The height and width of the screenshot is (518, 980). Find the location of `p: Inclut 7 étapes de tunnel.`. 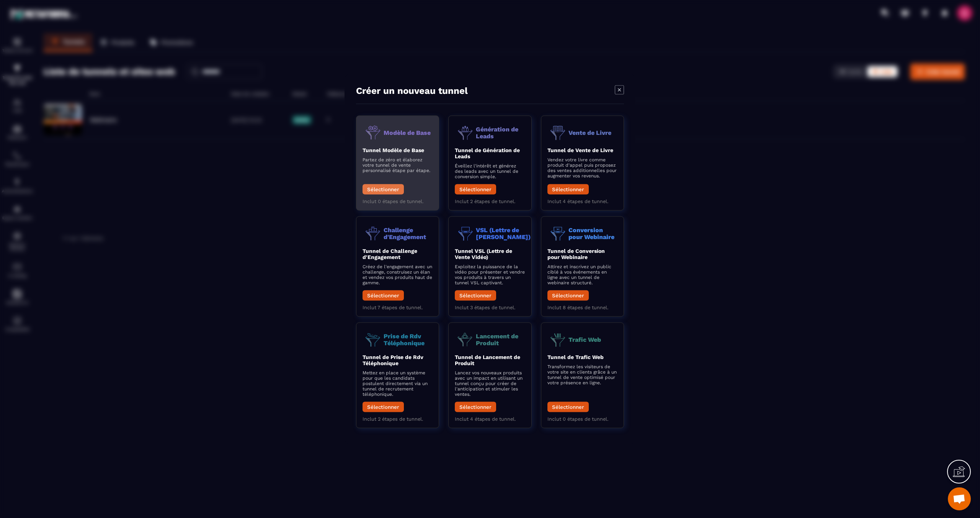

p: Inclut 7 étapes de tunnel. is located at coordinates (398, 307).